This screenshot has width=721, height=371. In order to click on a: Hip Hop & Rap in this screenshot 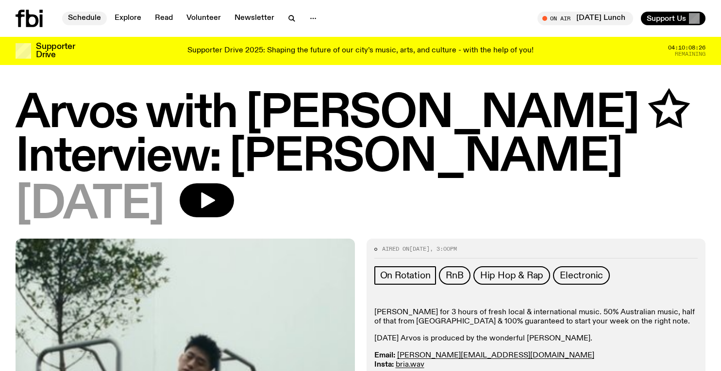, I will do `click(512, 276)`.